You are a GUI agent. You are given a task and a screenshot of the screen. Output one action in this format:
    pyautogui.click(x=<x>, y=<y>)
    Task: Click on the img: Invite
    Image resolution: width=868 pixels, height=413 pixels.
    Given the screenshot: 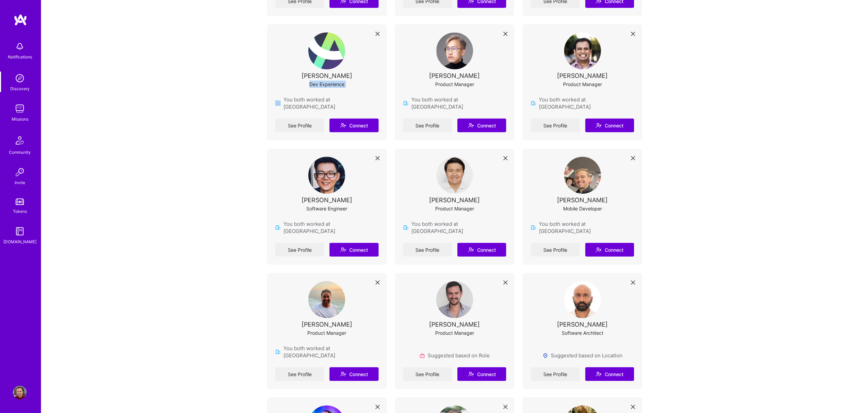 What is the action you would take?
    pyautogui.click(x=20, y=172)
    